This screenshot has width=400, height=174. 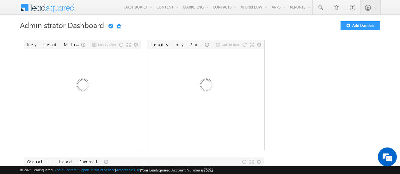 I want to click on a: Acceptable Use, so click(x=128, y=170).